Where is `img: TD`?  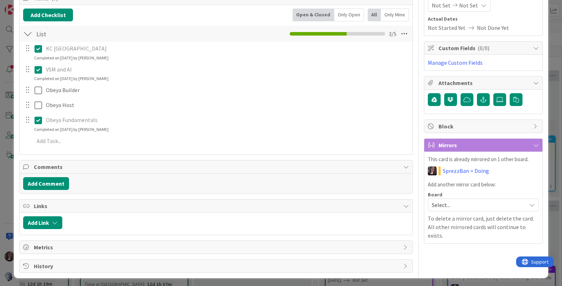 img: TD is located at coordinates (432, 171).